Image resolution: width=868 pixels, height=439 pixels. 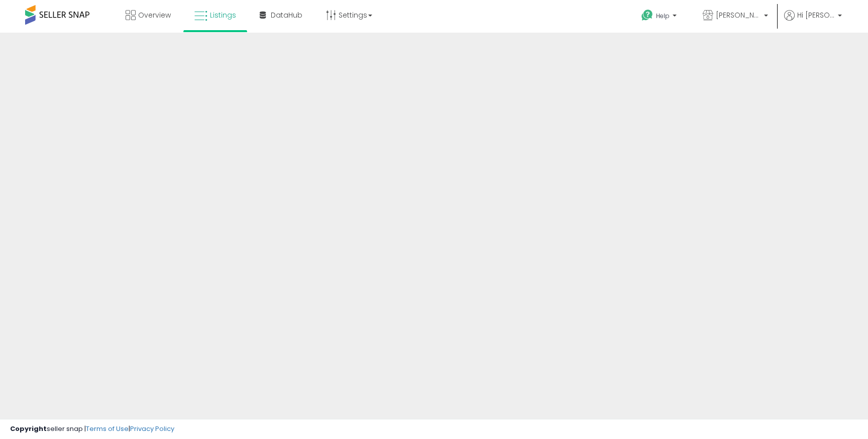 What do you see at coordinates (92, 429) in the screenshot?
I see `div: seller snap | |` at bounding box center [92, 429].